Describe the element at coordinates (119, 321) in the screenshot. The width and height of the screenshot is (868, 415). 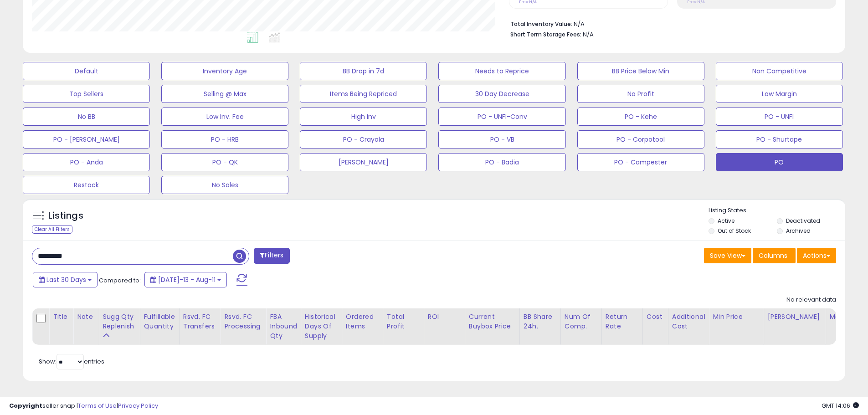
I see `div: Sugg Qty Replenish` at that location.